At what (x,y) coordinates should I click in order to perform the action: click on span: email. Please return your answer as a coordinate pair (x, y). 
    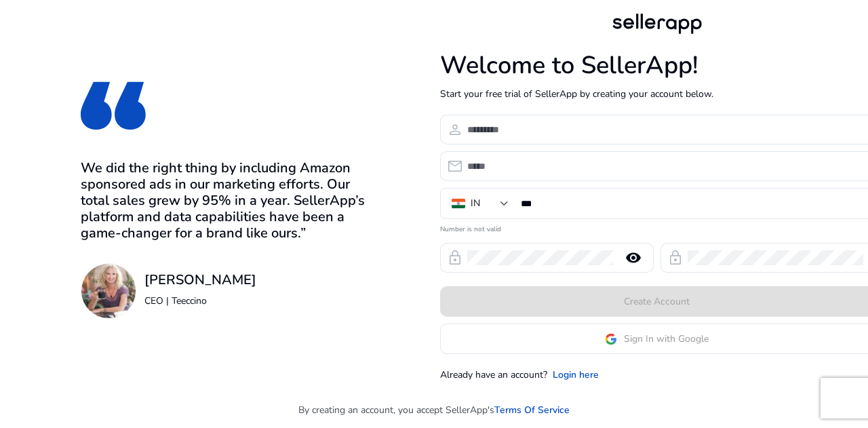
    Looking at the image, I should click on (455, 166).